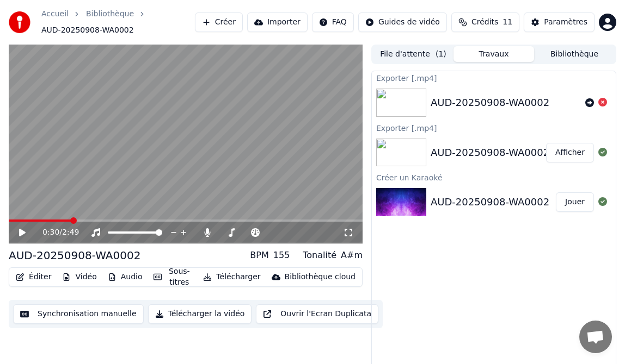  What do you see at coordinates (494, 54) in the screenshot?
I see `button: Travaux` at bounding box center [494, 54].